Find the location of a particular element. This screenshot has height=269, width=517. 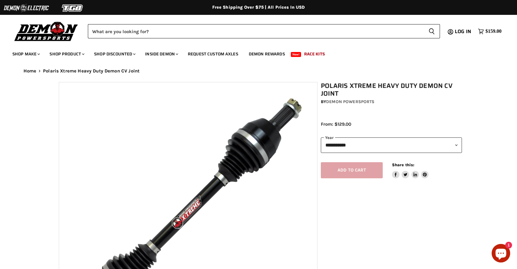

nav: Breadcrumbs is located at coordinates (259, 71).